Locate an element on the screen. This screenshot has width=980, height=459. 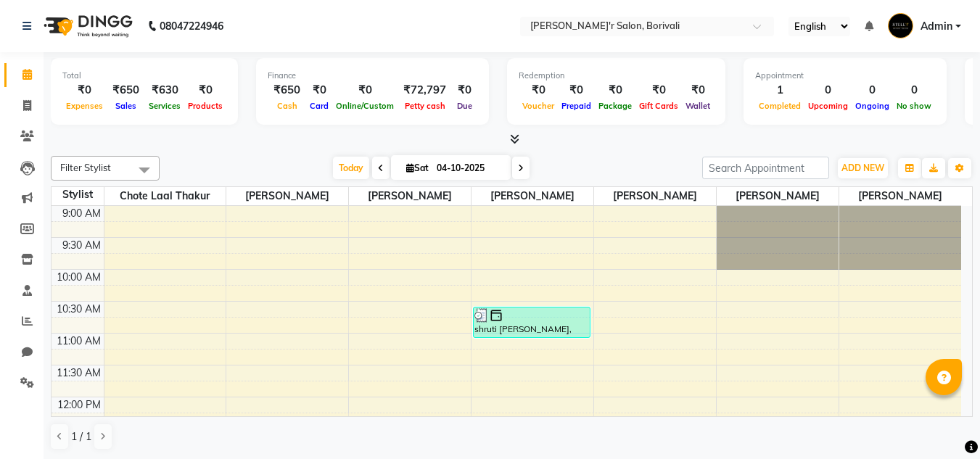
span: 1 / 1 is located at coordinates (81, 437).